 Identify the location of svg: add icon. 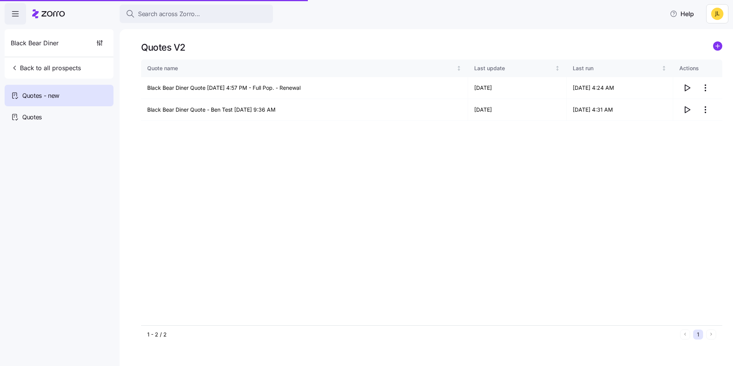
(717, 46).